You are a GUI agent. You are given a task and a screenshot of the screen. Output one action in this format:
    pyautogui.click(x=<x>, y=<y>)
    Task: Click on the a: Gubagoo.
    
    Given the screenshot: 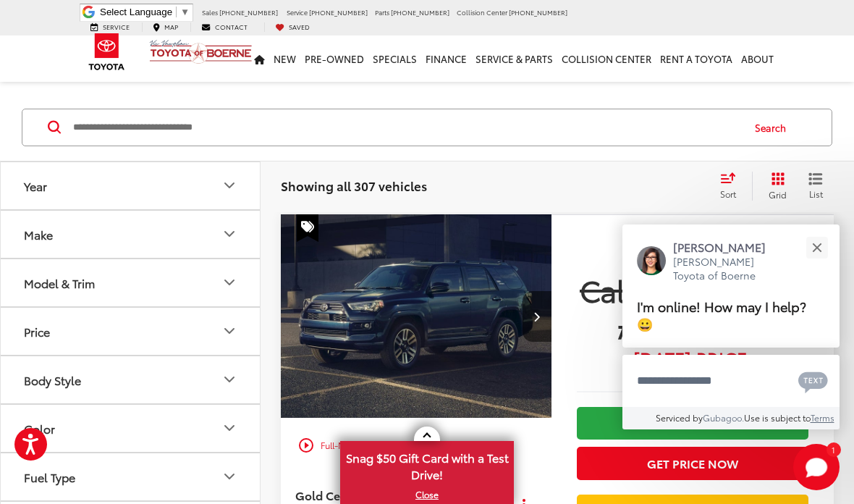 What is the action you would take?
    pyautogui.click(x=723, y=417)
    